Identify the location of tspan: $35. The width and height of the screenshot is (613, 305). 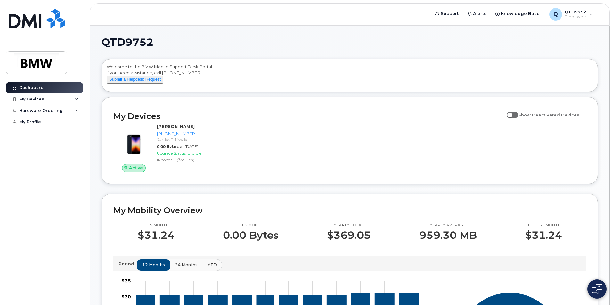
(126, 281).